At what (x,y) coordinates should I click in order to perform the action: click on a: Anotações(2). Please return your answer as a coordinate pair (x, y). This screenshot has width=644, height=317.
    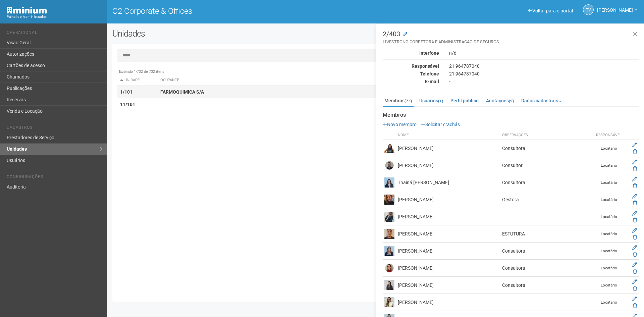
    Looking at the image, I should click on (499, 101).